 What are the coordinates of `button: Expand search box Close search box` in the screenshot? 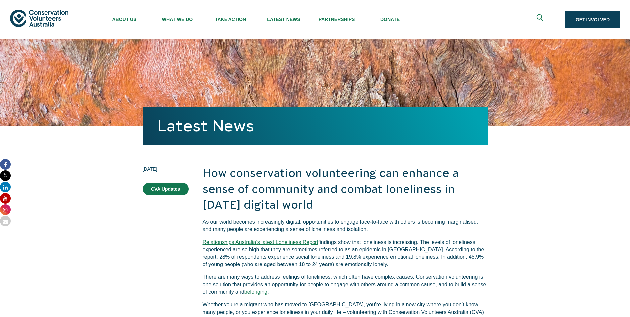 It's located at (541, 20).